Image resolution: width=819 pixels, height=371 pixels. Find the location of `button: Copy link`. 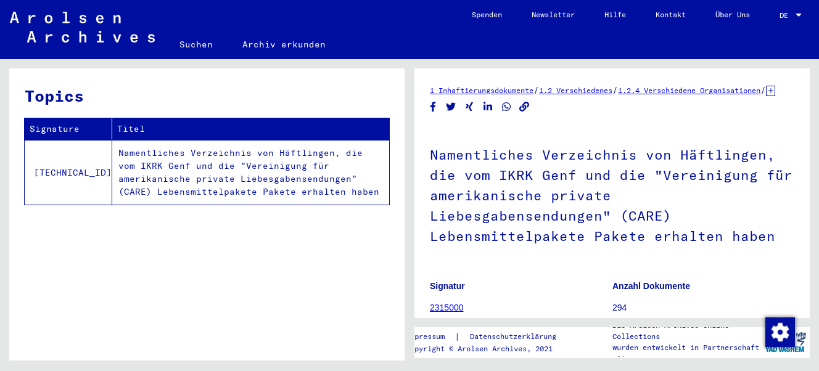

button: Copy link is located at coordinates (524, 107).